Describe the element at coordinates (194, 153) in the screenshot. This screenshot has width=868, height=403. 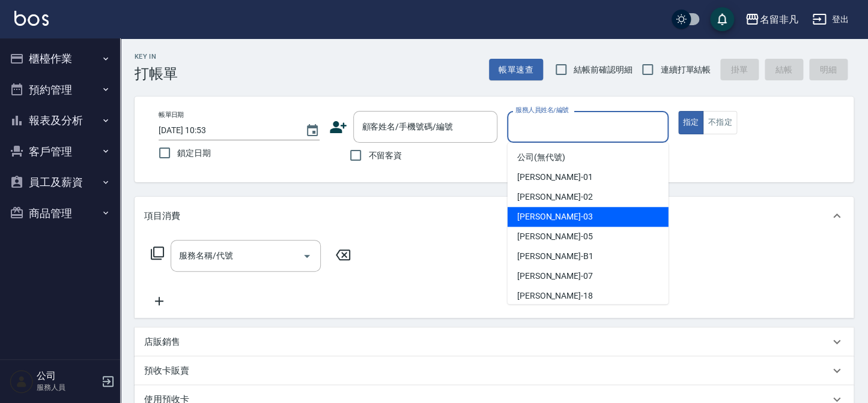
I see `span: 鎖定日期` at that location.